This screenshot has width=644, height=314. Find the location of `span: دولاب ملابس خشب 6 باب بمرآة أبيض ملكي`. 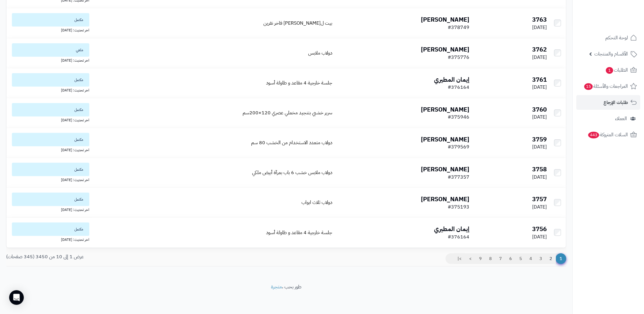

span: دولاب ملابس خشب 6 باب بمرآة أبيض ملكي is located at coordinates (293, 173).